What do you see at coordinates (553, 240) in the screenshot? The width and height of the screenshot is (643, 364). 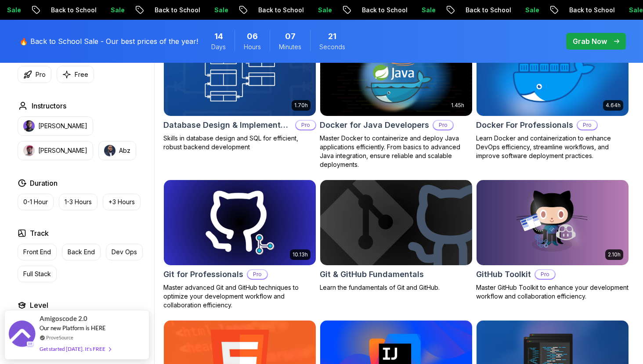 I see `a: GitHub Toolkit card2.10hGitHub ToolkitProMaster GitHub Toolkit to enhance your development workfl...` at bounding box center [553, 240].